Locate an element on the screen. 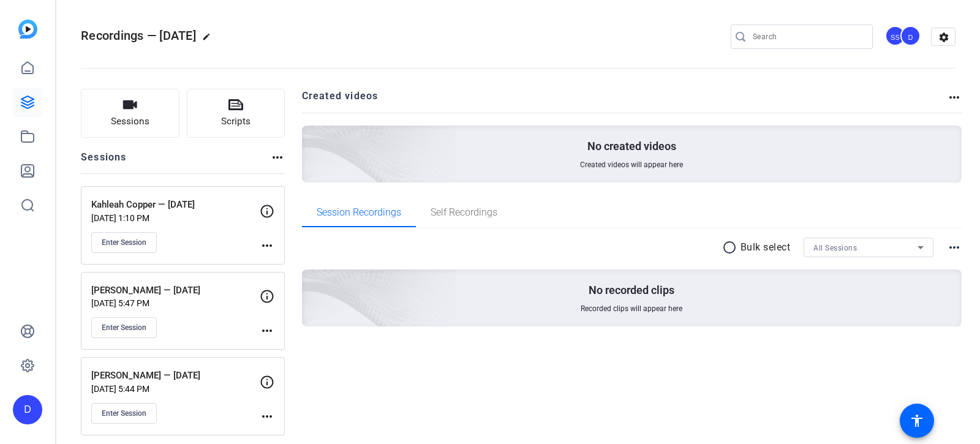 The width and height of the screenshot is (980, 444). ngx-avatar: Studio Support is located at coordinates (896, 36).